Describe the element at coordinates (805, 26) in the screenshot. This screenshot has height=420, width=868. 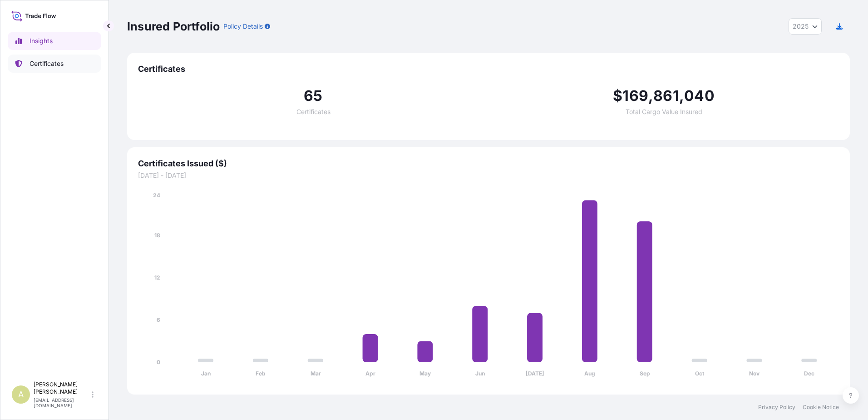
I see `button: Year Selector` at that location.